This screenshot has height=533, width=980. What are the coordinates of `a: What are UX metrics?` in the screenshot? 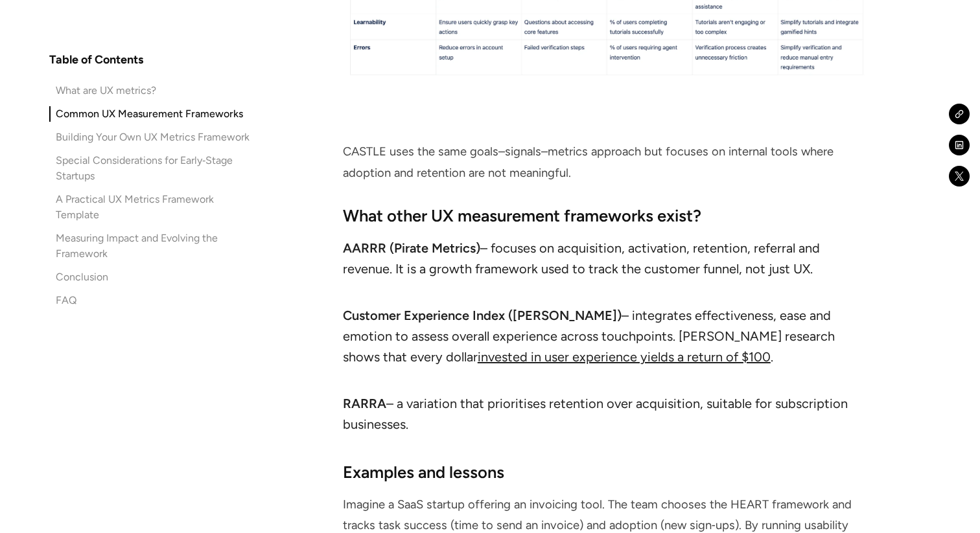 It's located at (151, 91).